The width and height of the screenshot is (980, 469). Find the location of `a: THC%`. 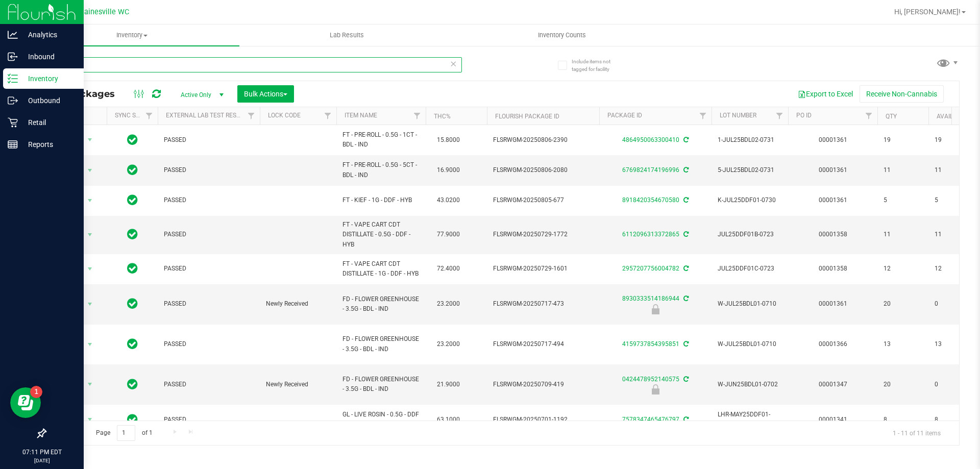

a: THC% is located at coordinates (442, 116).